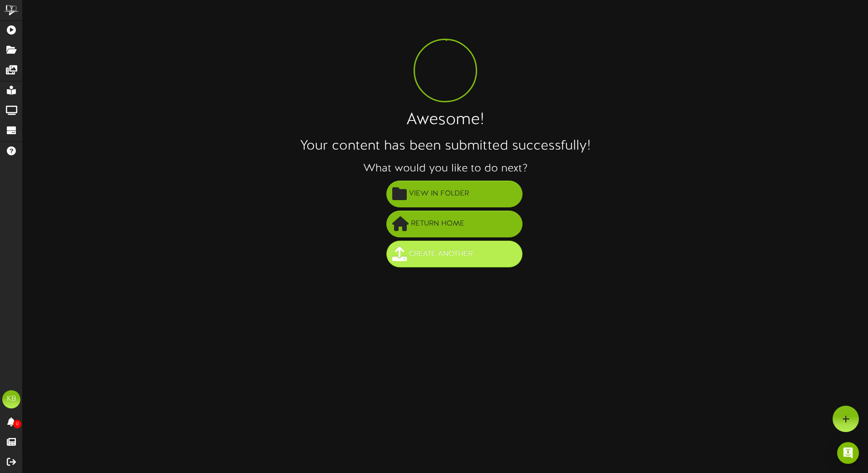 The width and height of the screenshot is (868, 473). Describe the element at coordinates (454, 194) in the screenshot. I see `button: View in Folder` at that location.